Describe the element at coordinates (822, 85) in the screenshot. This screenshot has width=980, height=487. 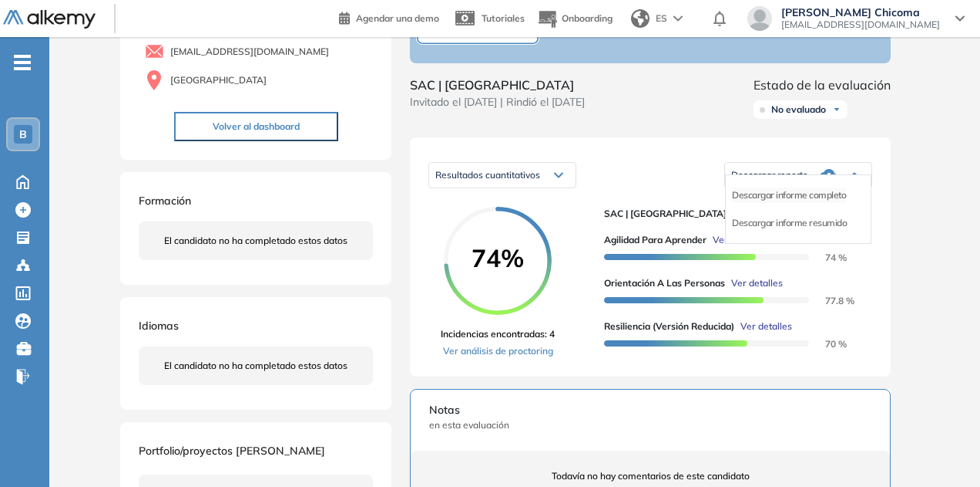
I see `span: Estado de la evaluación` at that location.